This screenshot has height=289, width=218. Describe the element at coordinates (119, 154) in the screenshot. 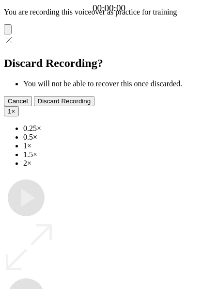

I see `li: 1.5×` at that location.